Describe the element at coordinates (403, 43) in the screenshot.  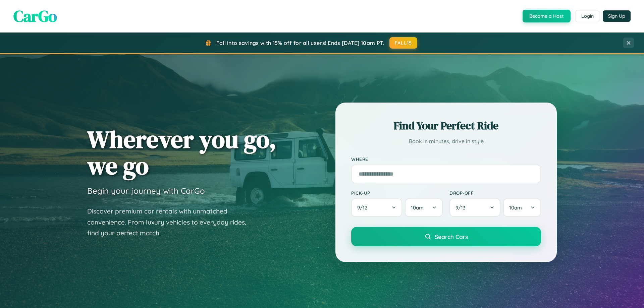
I see `button: FALL15` at that location.